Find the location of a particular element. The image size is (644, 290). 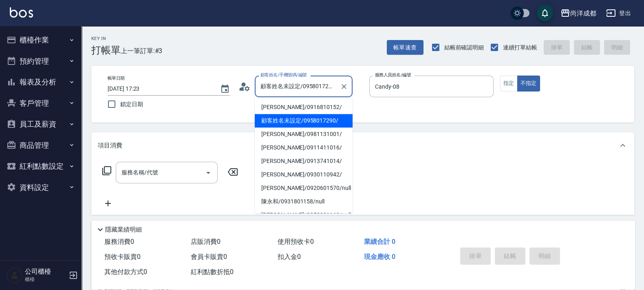

div: 項目消費 is located at coordinates (363, 145).